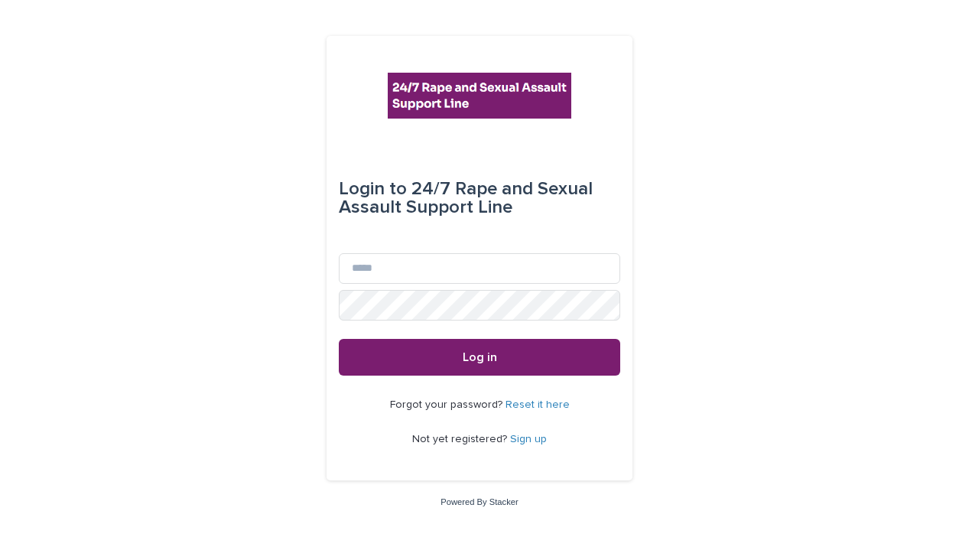 The image size is (959, 560). What do you see at coordinates (538, 405) in the screenshot?
I see `a: Reset it here` at bounding box center [538, 405].